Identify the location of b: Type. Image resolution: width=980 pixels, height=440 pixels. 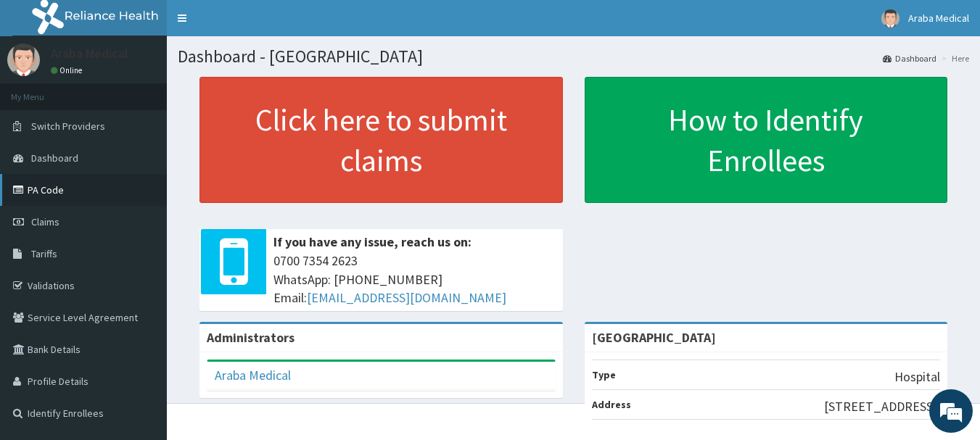
(603, 374).